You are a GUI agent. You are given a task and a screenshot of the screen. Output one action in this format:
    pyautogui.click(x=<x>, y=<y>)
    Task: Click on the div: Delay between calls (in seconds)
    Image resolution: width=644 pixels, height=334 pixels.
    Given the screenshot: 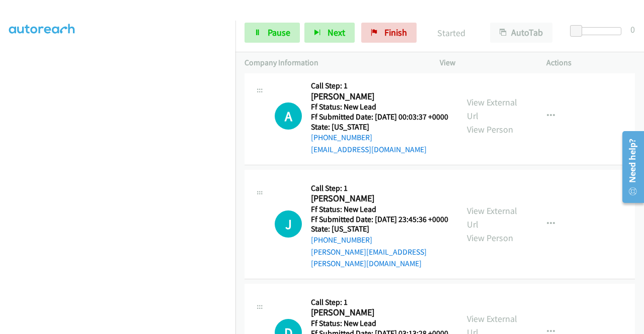 What is the action you would take?
    pyautogui.click(x=598, y=31)
    